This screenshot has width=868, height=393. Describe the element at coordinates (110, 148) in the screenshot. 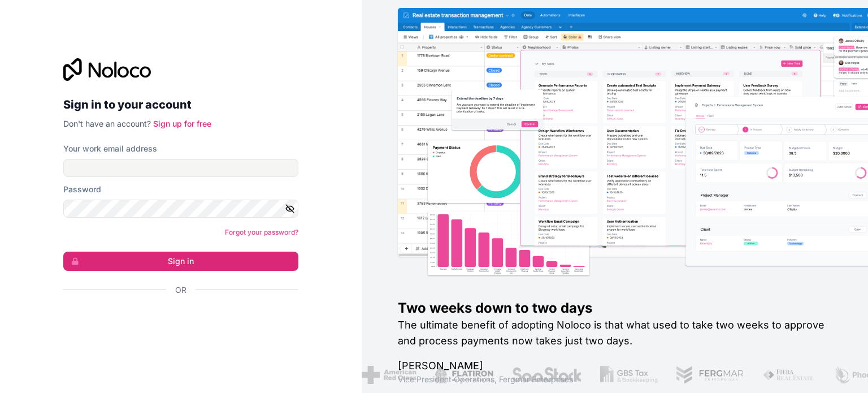

I see `label: Your work email address` at that location.